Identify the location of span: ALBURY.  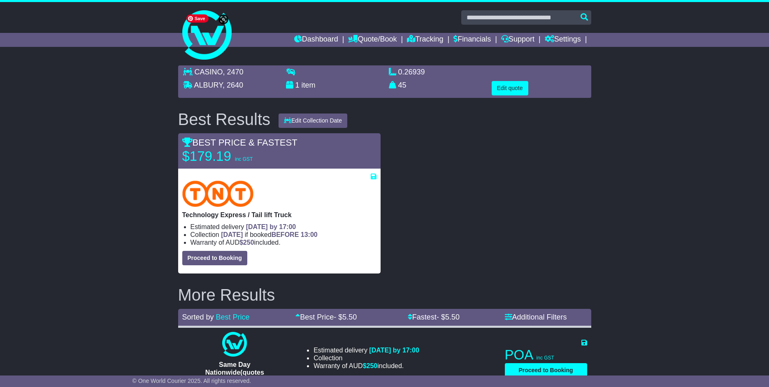
(208, 85).